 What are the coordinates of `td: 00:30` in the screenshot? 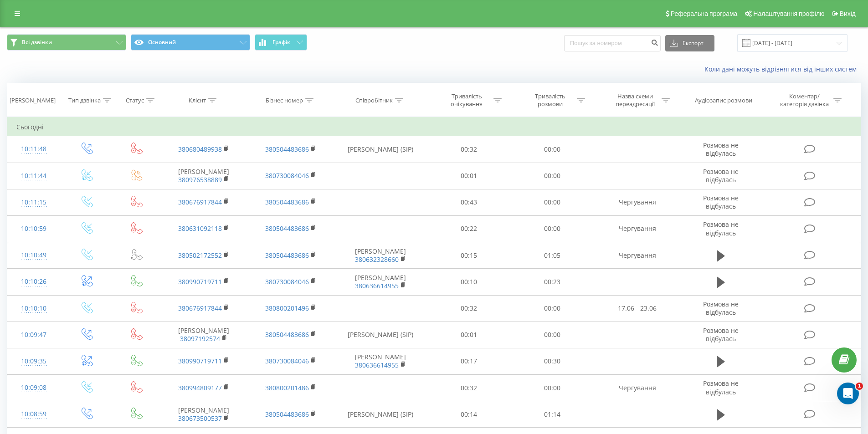 It's located at (552, 361).